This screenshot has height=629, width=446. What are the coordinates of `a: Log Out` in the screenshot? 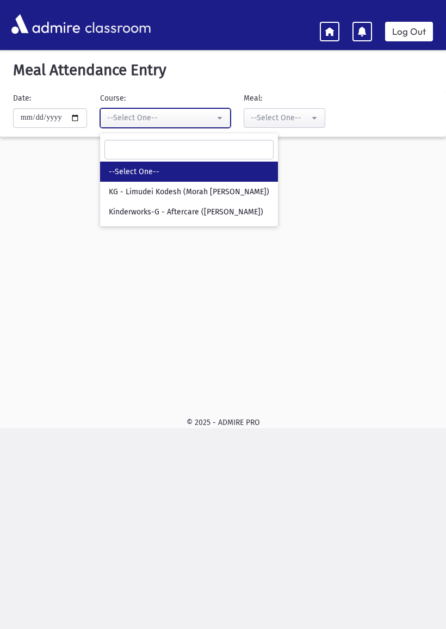 It's located at (409, 32).